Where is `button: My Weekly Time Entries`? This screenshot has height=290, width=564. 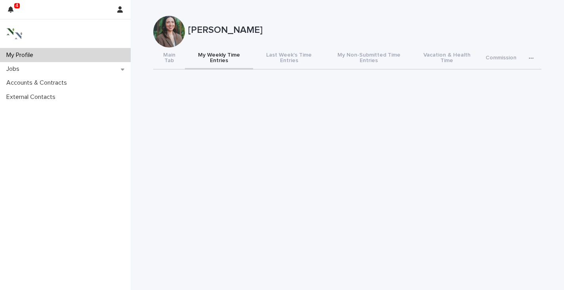
button: My Weekly Time Entries is located at coordinates (219, 59).